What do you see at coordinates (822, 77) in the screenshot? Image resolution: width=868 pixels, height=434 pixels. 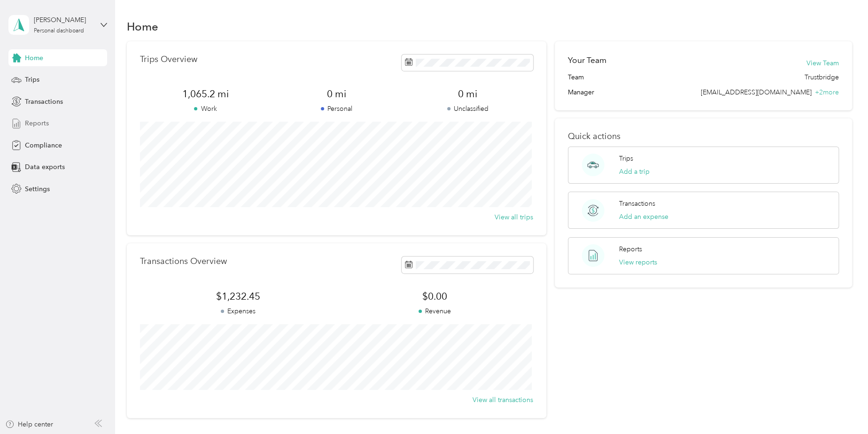 I see `span: Trustbridge` at bounding box center [822, 77].